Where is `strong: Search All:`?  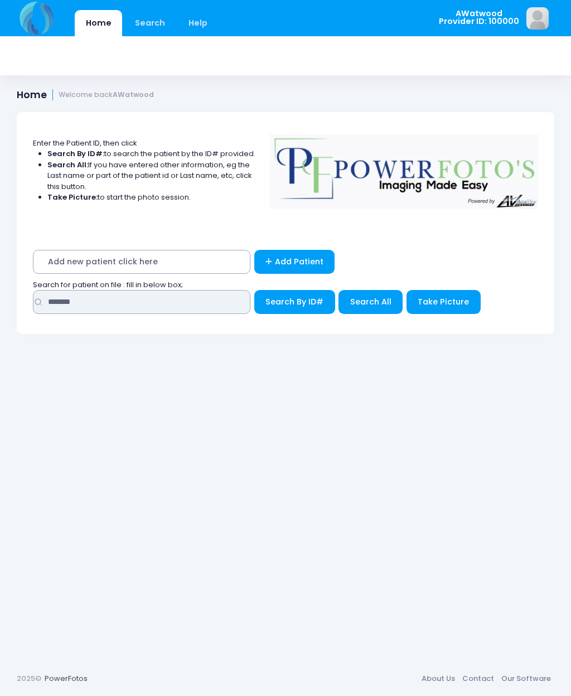 strong: Search All: is located at coordinates (67, 164).